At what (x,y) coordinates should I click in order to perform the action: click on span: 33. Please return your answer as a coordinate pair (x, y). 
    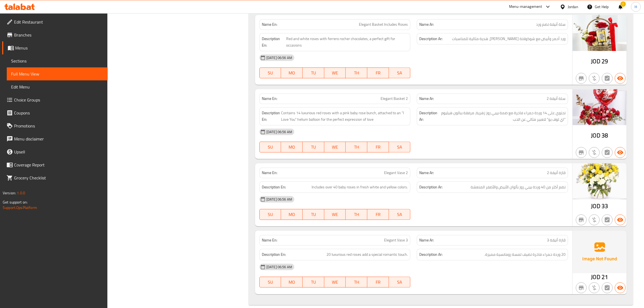
    Looking at the image, I should click on (605, 206).